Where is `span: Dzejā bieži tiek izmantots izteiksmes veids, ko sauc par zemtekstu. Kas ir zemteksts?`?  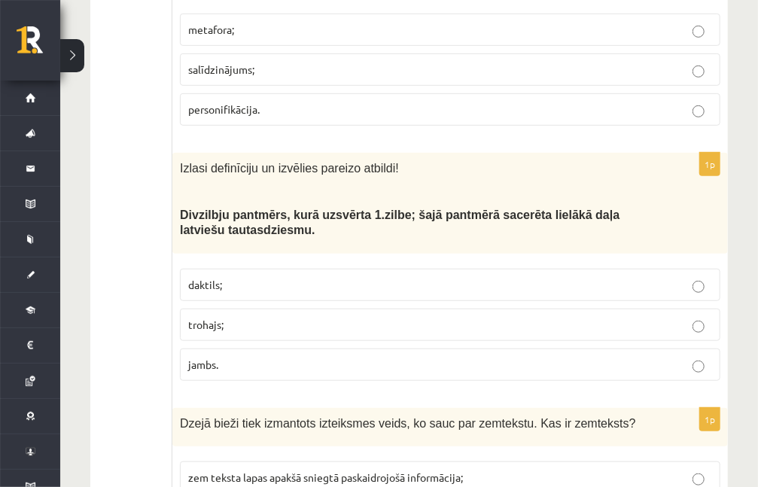 span: Dzejā bieži tiek izmantots izteiksmes veids, ko sauc par zemtekstu. Kas ir zemteksts? is located at coordinates (408, 423).